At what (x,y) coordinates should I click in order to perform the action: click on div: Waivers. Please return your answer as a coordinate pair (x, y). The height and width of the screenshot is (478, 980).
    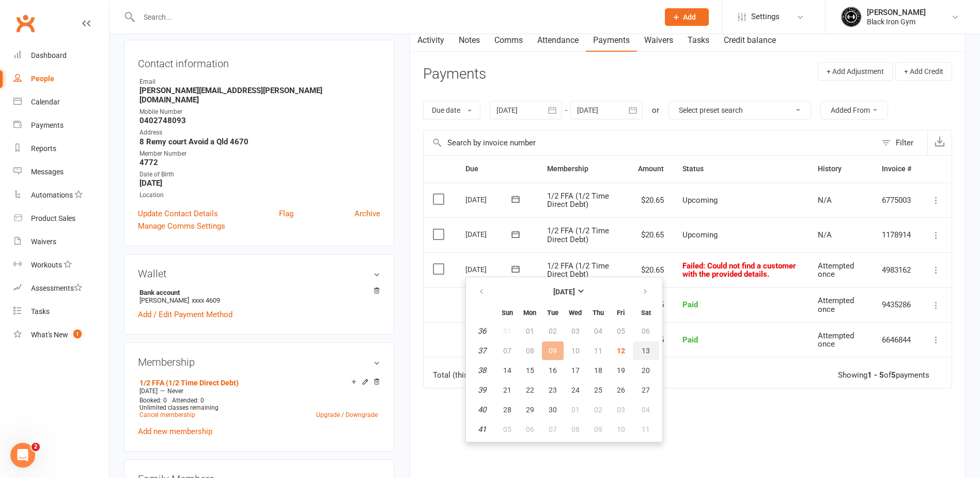
    Looking at the image, I should click on (43, 241).